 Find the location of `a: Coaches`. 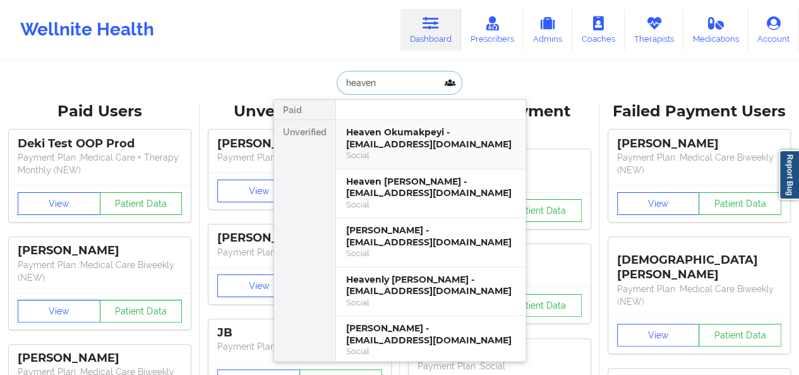

a: Coaches is located at coordinates (598, 30).